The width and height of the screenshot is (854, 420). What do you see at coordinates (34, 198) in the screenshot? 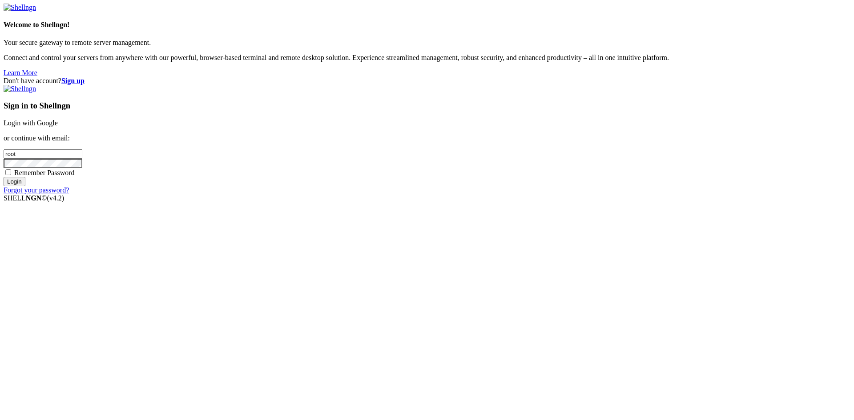
I see `span: SHELL ©` at bounding box center [34, 198].